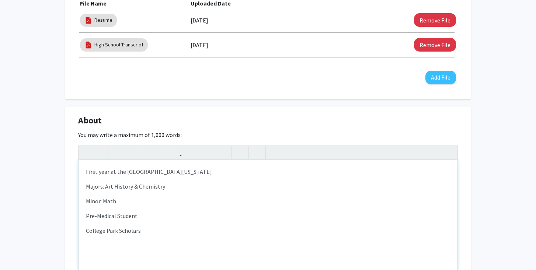 The height and width of the screenshot is (270, 536). I want to click on button: Remove High School Transcript File, so click(435, 45).